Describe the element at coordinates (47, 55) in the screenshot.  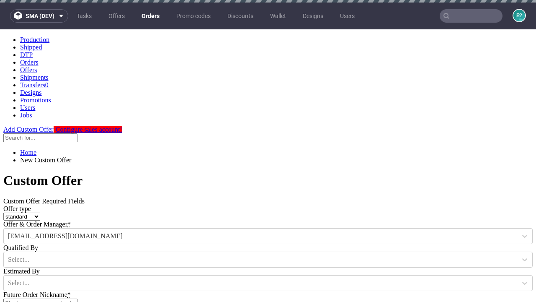
I see `span: 0` at that location.